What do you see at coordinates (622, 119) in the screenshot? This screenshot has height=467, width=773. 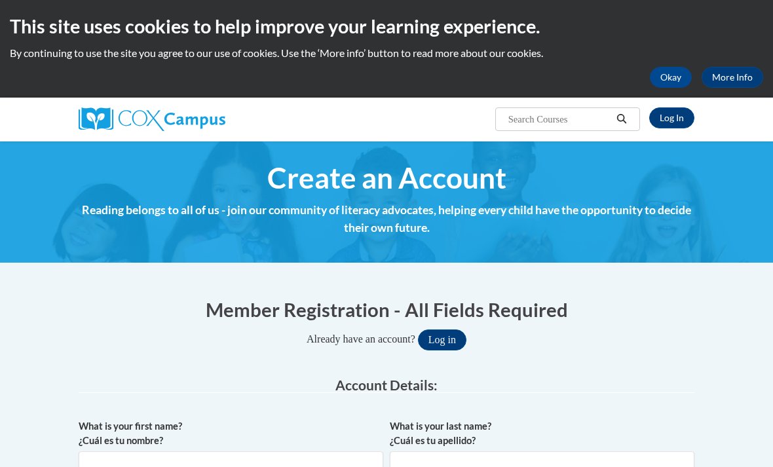 I see `button: Search` at bounding box center [622, 119].